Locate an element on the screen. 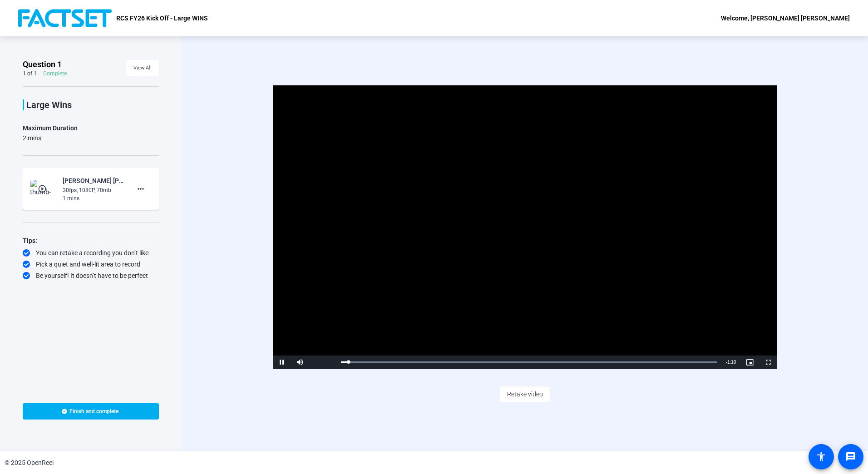 The image size is (868, 474). button: Retake video is located at coordinates (525, 394).